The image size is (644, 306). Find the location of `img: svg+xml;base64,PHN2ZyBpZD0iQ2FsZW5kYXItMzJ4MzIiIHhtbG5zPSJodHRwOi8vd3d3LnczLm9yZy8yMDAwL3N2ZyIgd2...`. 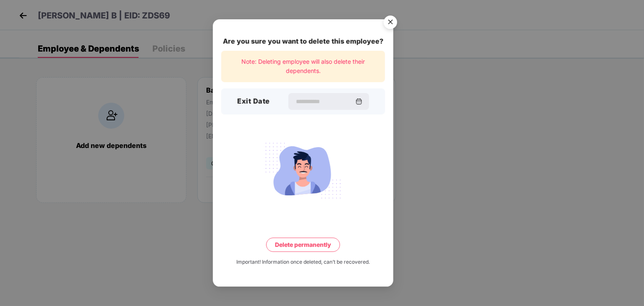

img: svg+xml;base64,PHN2ZyBpZD0iQ2FsZW5kYXItMzJ4MzIiIHhtbG5zPSJodHRwOi8vd3d3LnczLm9yZy8yMDAwL3N2ZyIgd2... is located at coordinates (359, 101).